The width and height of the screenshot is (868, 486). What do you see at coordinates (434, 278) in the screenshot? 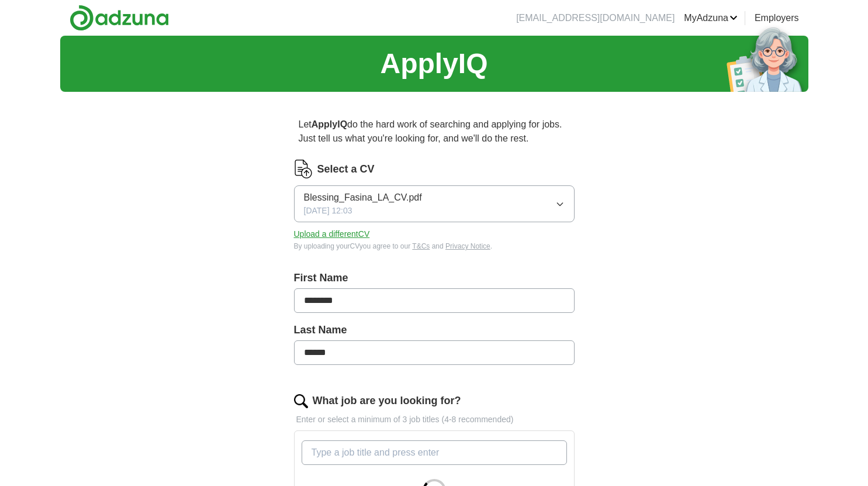
I see `label: First Name` at bounding box center [434, 278].